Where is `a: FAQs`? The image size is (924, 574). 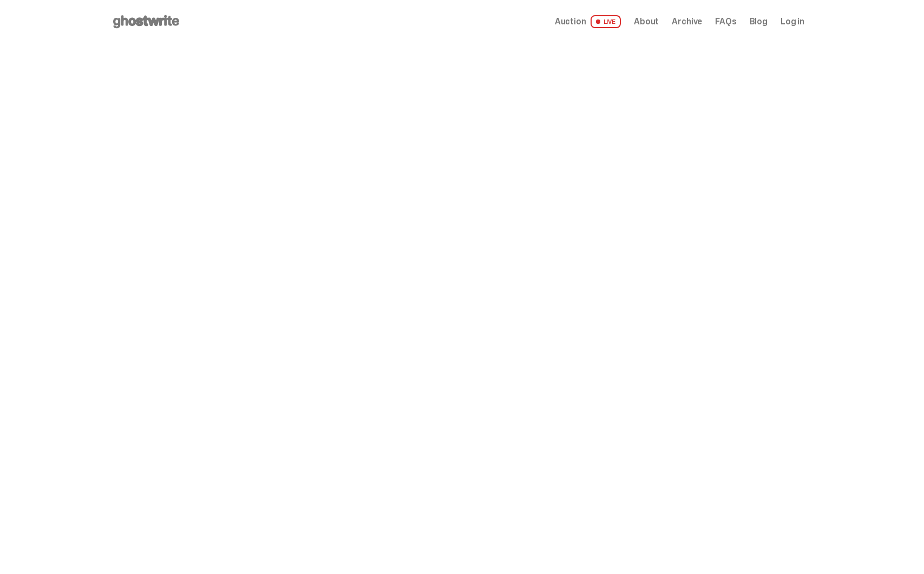
a: FAQs is located at coordinates (725, 21).